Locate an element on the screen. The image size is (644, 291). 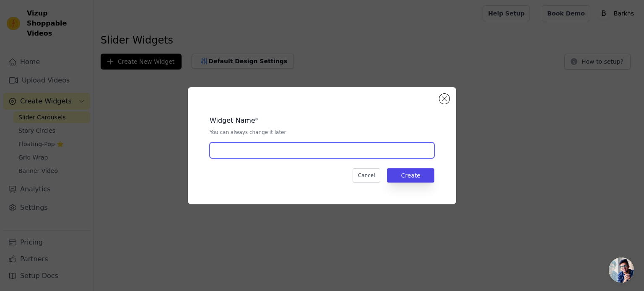
button: Create is located at coordinates (410, 175).